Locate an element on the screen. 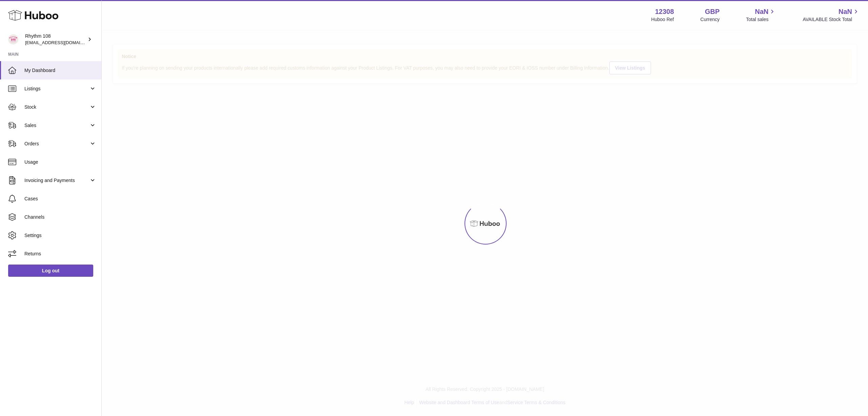 Image resolution: width=868 pixels, height=416 pixels. div: Currency is located at coordinates (710, 20).